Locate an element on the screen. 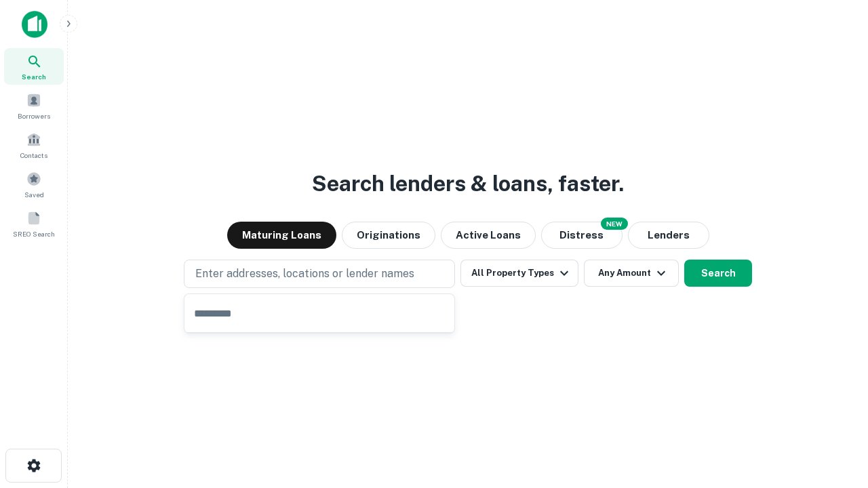 The height and width of the screenshot is (488, 868). a: Search is located at coordinates (34, 66).